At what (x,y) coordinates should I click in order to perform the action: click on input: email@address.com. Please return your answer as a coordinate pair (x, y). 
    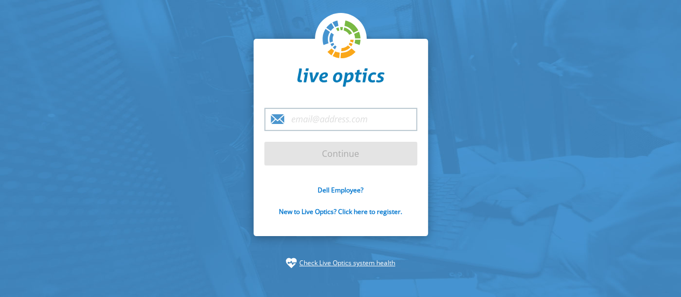
    Looking at the image, I should click on (341, 119).